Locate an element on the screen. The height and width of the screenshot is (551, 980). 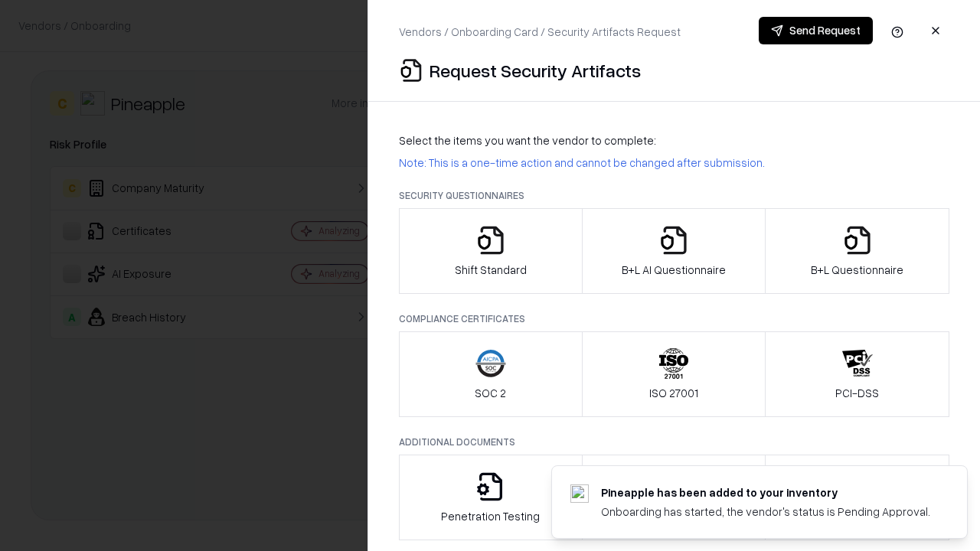
p: Shift Standard is located at coordinates (491, 270).